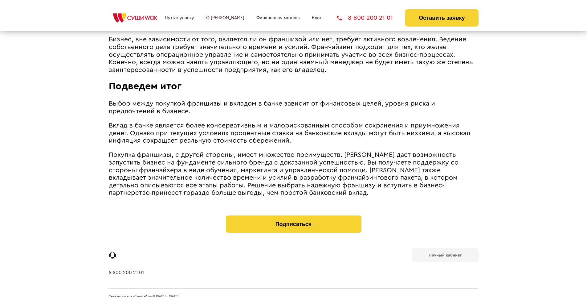 The width and height of the screenshot is (587, 297). What do you see at coordinates (145, 86) in the screenshot?
I see `span: Подведем итог` at bounding box center [145, 86].